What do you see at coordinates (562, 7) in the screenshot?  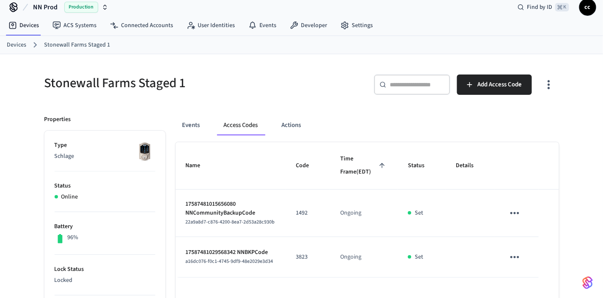 I see `span: ⌘ K` at bounding box center [562, 7].